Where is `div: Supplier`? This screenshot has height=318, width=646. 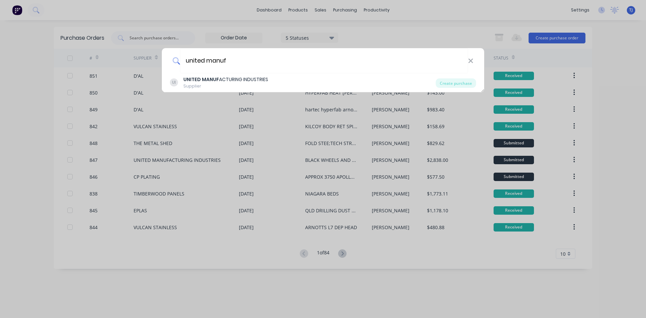 div: Supplier is located at coordinates (226, 86).